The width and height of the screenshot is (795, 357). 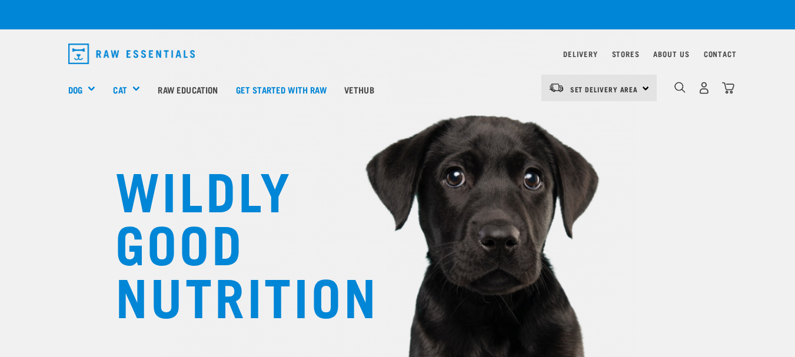 What do you see at coordinates (626, 54) in the screenshot?
I see `a: Stores` at bounding box center [626, 54].